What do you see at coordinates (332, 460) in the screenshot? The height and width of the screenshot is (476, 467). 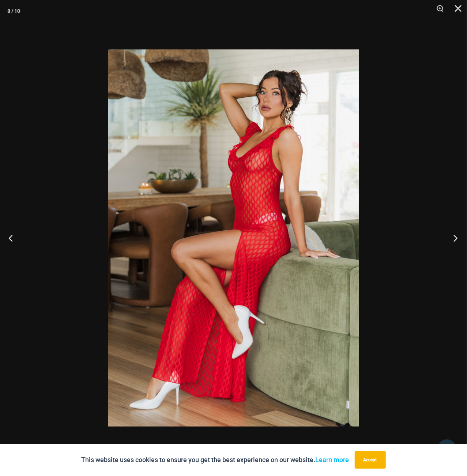 I see `a: Learn more` at bounding box center [332, 460].